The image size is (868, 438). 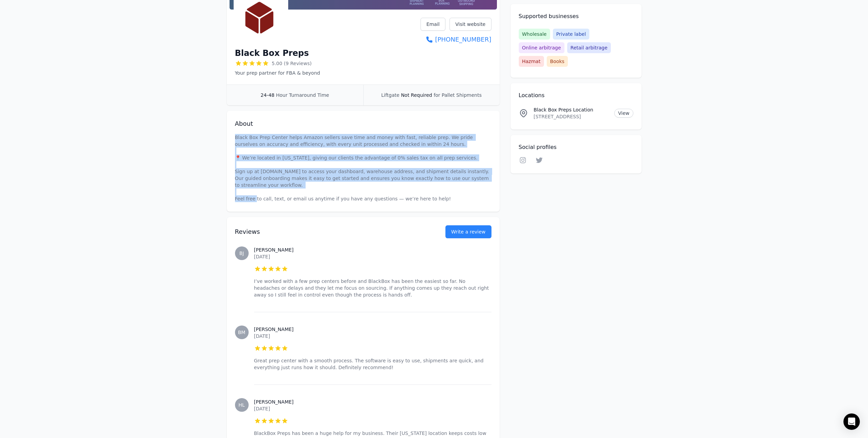 What do you see at coordinates (417, 95) in the screenshot?
I see `span: Not Required` at bounding box center [417, 95].